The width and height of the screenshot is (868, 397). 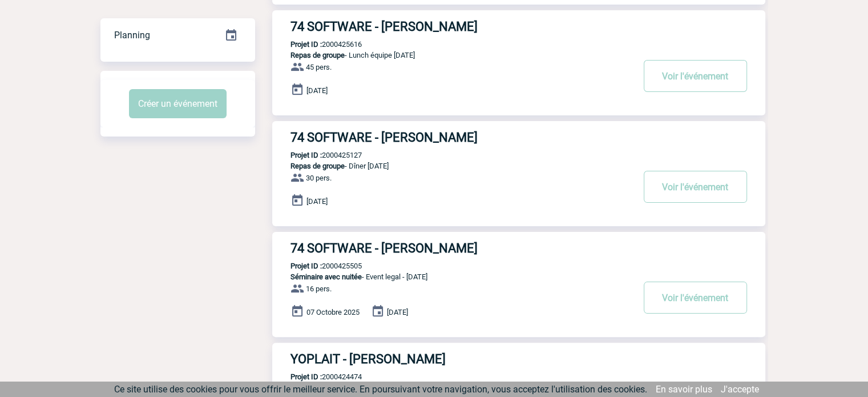 What do you see at coordinates (317, 376) in the screenshot?
I see `p: 2000424474` at bounding box center [317, 376].